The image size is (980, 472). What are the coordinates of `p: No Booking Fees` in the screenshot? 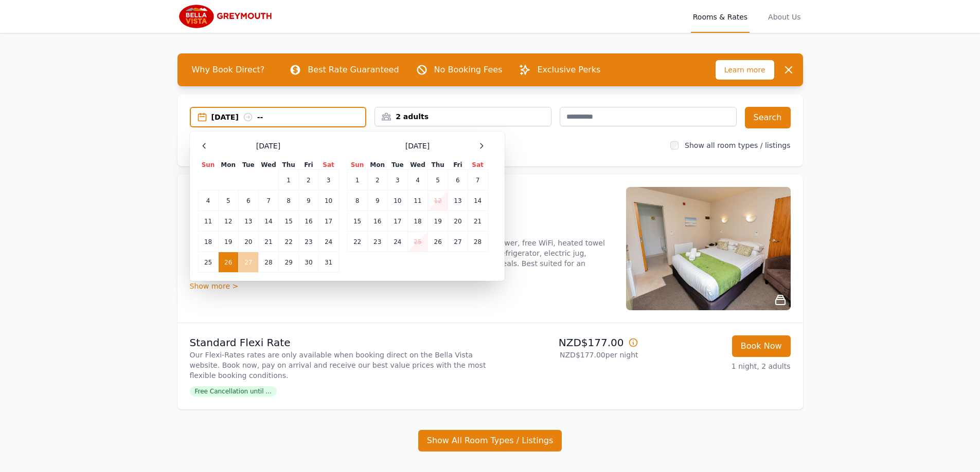 It's located at (468, 70).